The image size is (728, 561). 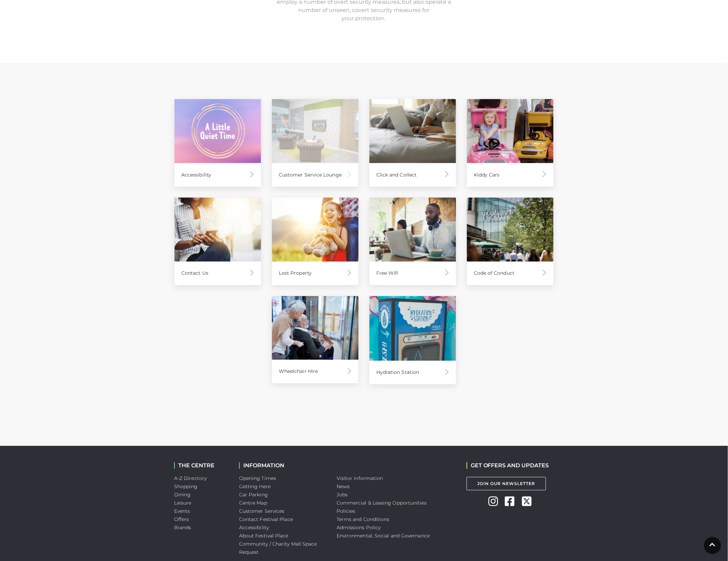 I want to click on a: Policies, so click(x=346, y=512).